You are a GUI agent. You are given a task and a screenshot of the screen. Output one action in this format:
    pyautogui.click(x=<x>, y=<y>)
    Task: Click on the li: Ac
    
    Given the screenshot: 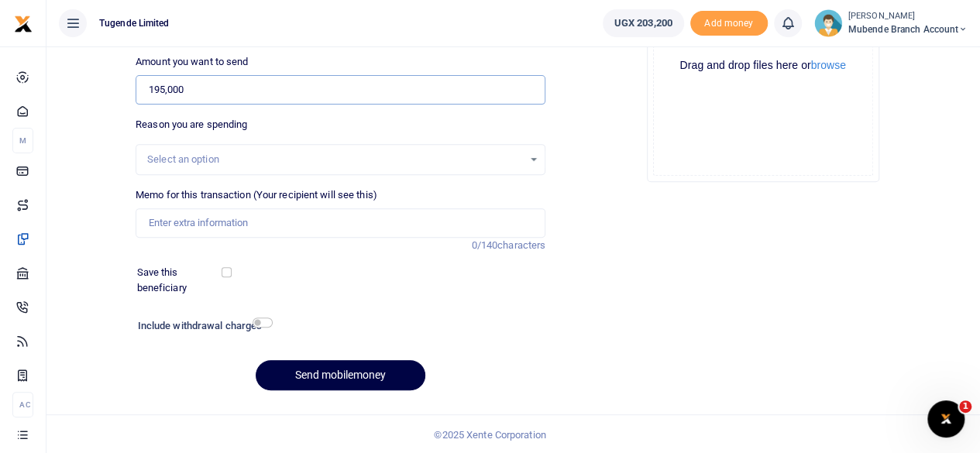 What is the action you would take?
    pyautogui.click(x=22, y=405)
    